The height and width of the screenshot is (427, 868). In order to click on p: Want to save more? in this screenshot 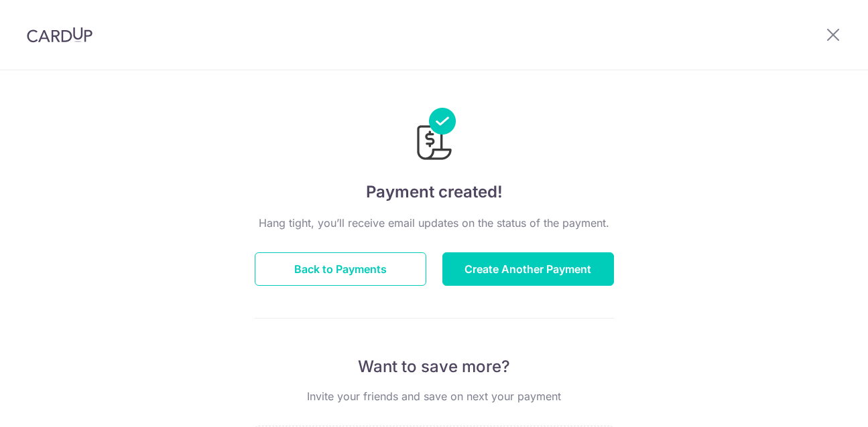, I will do `click(434, 367)`.